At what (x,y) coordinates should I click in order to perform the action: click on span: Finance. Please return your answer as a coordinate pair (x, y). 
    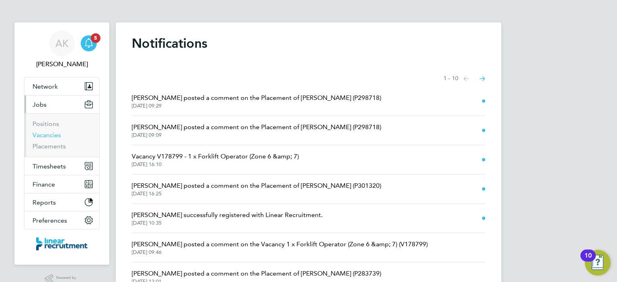
    Looking at the image, I should click on (44, 184).